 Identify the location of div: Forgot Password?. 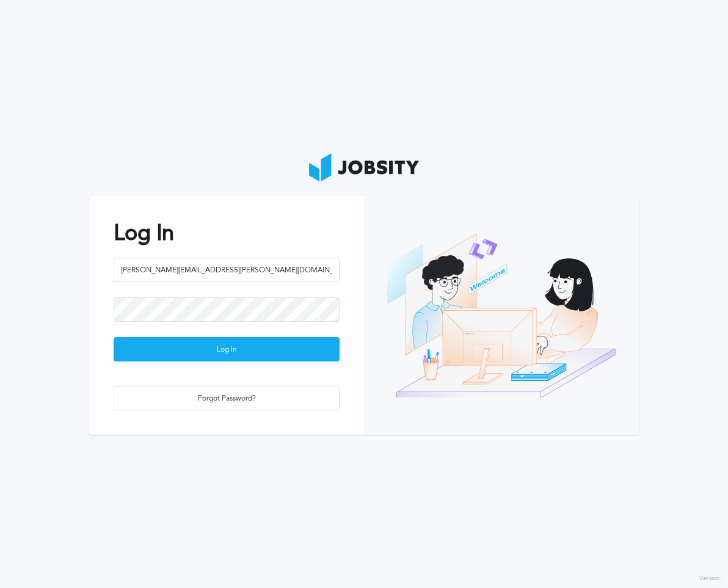
(227, 399).